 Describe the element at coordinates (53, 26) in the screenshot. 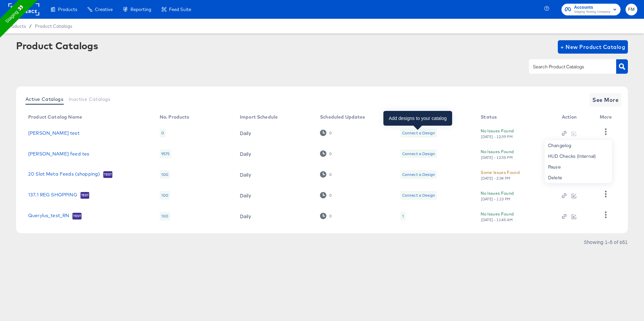

I see `a: Product Catalogs` at that location.